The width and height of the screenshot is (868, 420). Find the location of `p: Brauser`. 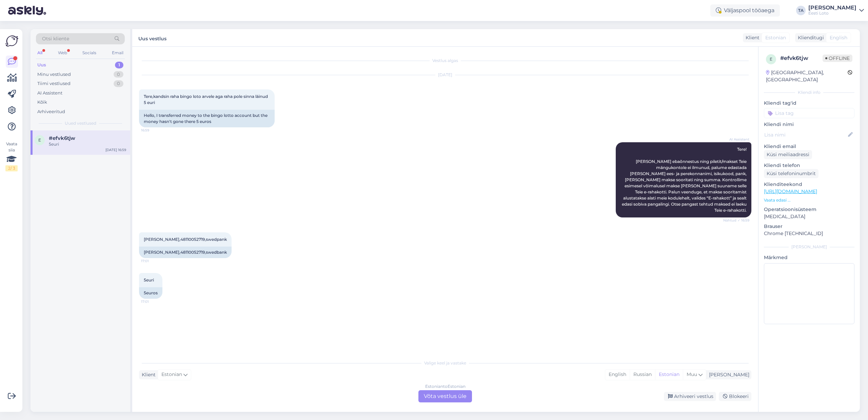

p: Brauser is located at coordinates (809, 226).